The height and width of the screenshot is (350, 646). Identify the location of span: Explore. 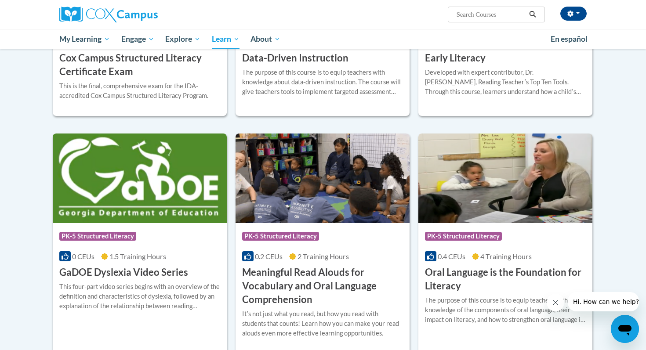
(183, 39).